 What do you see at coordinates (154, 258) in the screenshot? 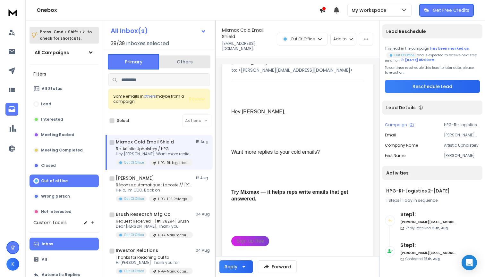
I see `p: Thanks for Reaching Out to` at bounding box center [154, 258].